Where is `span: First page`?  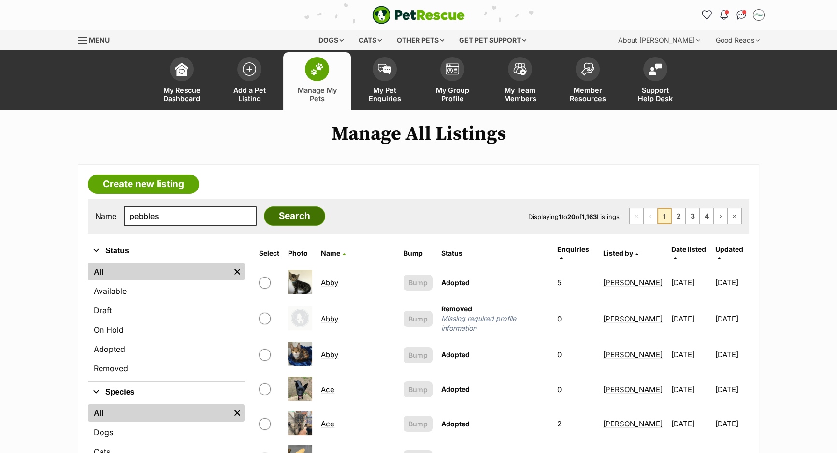
span: First page is located at coordinates (637, 216).